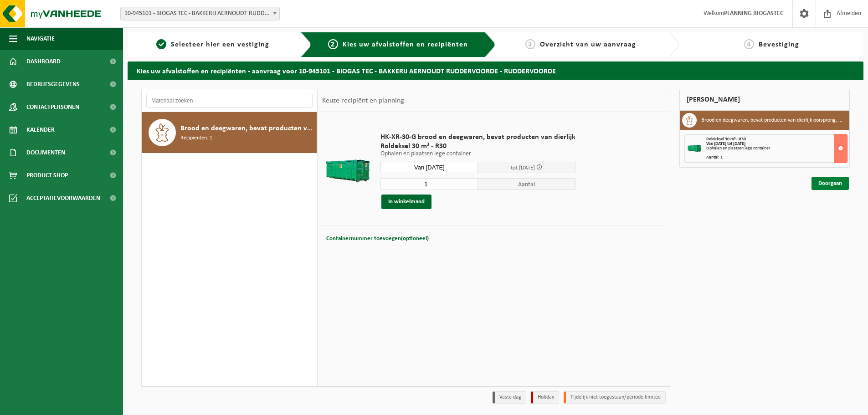 The image size is (868, 415). Describe the element at coordinates (229, 100) in the screenshot. I see `input: Materiaal zoeken` at that location.